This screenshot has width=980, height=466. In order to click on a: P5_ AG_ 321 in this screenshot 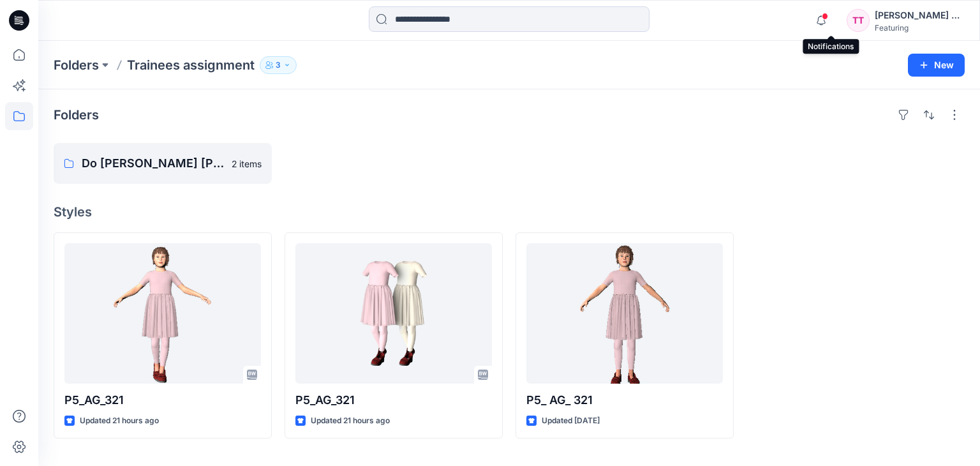, I will do `click(625, 313)`.